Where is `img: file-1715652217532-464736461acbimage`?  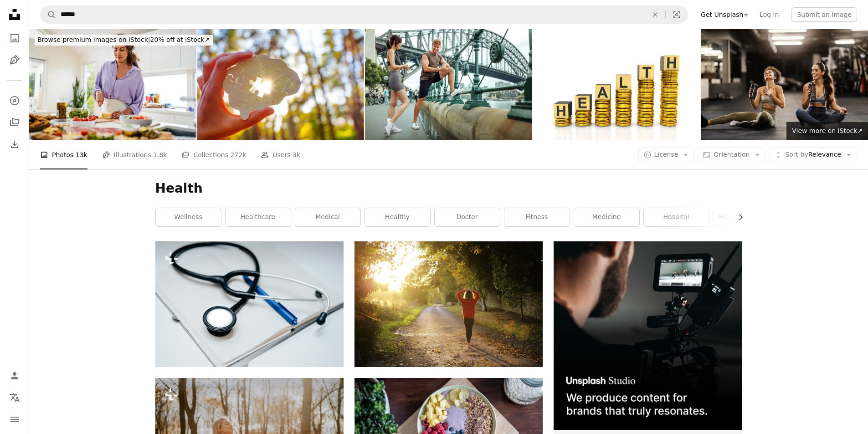 img: file-1715652217532-464736461acbimage is located at coordinates (647, 335).